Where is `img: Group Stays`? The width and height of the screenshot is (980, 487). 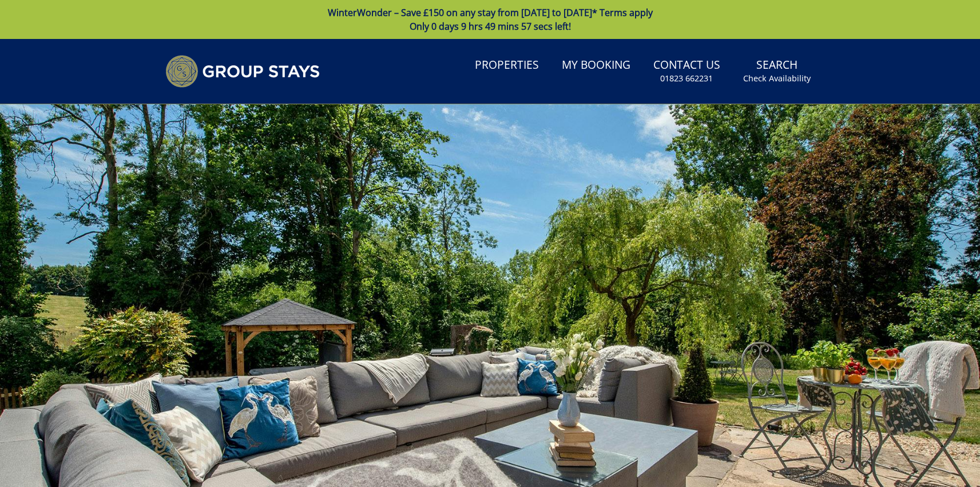 img: Group Stays is located at coordinates (243, 71).